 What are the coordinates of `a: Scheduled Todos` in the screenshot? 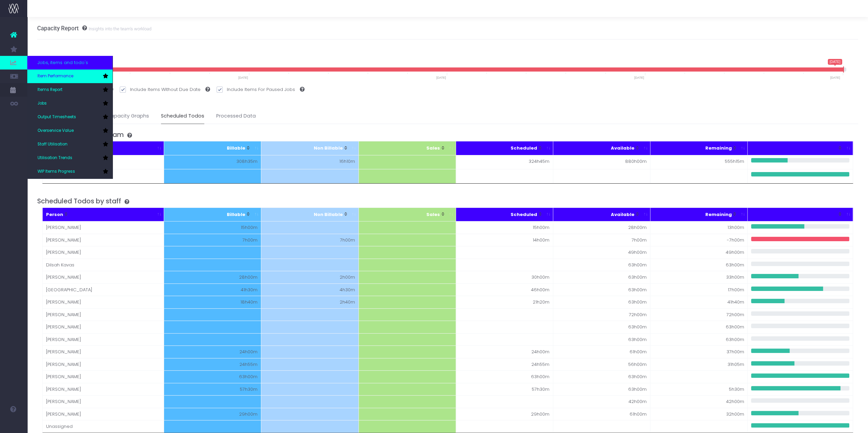 It's located at (183, 116).